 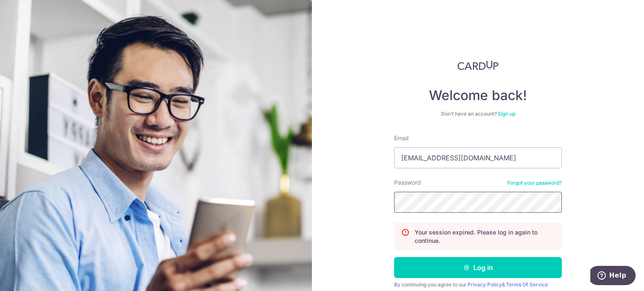 I want to click on label: Password, so click(x=407, y=183).